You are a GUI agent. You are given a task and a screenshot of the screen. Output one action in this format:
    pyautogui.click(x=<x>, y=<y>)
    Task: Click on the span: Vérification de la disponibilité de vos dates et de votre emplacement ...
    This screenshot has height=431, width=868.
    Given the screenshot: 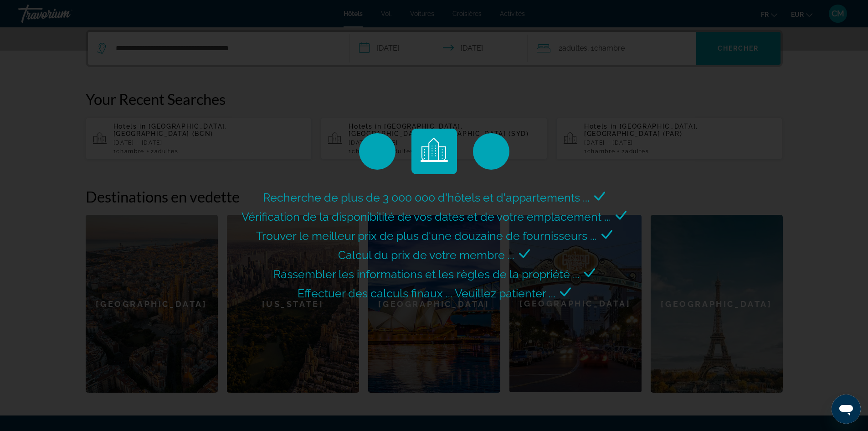 What is the action you would take?
    pyautogui.click(x=426, y=216)
    